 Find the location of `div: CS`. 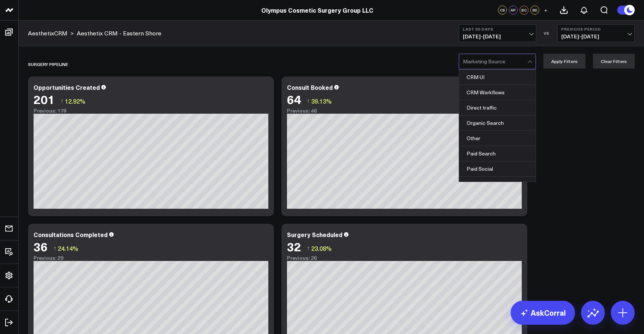

div: CS is located at coordinates (502, 10).